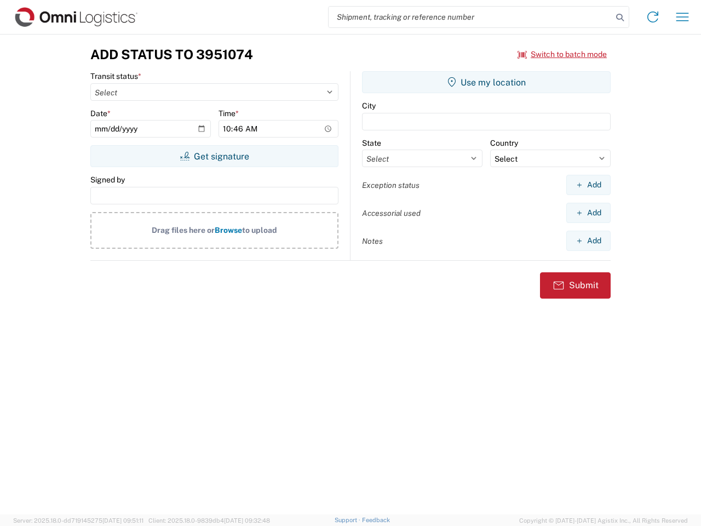  I want to click on span: Browse, so click(228, 230).